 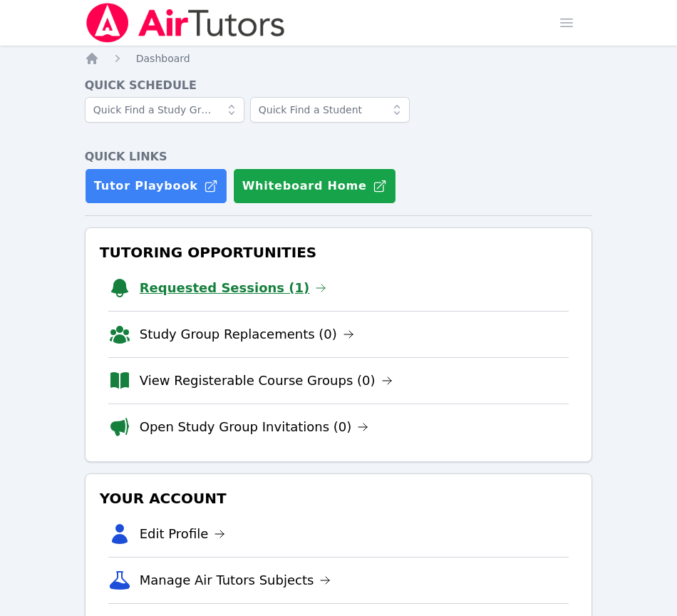 What do you see at coordinates (338, 252) in the screenshot?
I see `h3: Tutoring Opportunities` at bounding box center [338, 252].